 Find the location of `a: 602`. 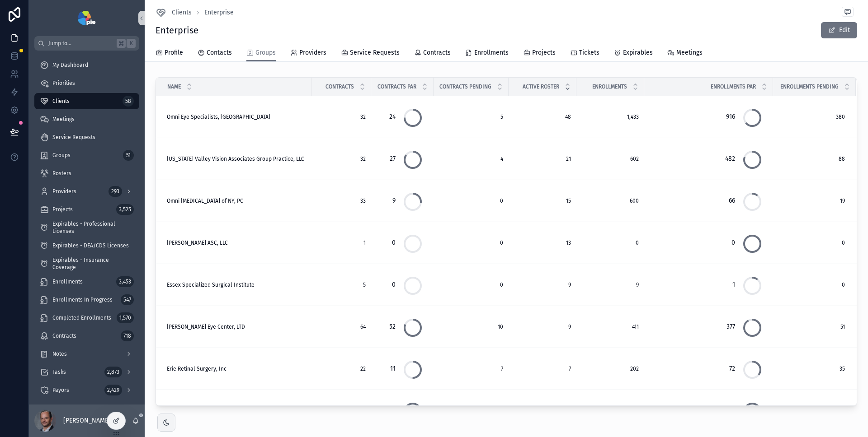

a: 602 is located at coordinates (610, 159).